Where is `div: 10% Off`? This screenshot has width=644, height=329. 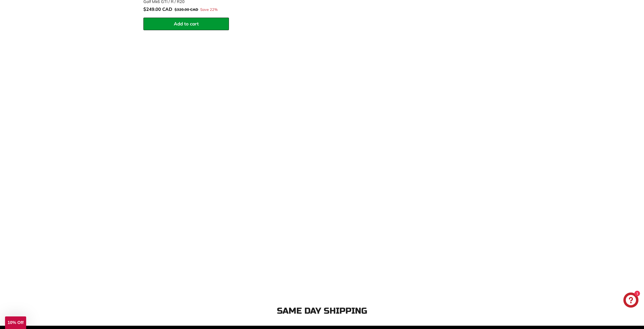
div: 10% Off is located at coordinates (16, 323).